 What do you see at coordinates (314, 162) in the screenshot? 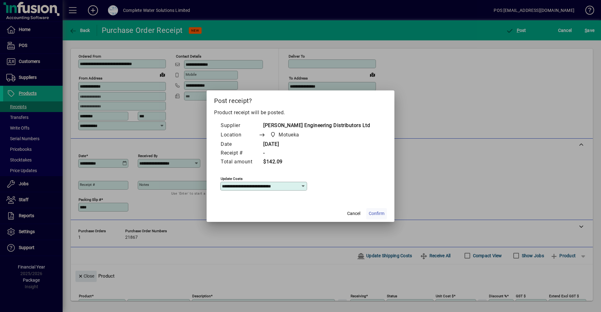
I see `td: $142.09` at bounding box center [314, 162].